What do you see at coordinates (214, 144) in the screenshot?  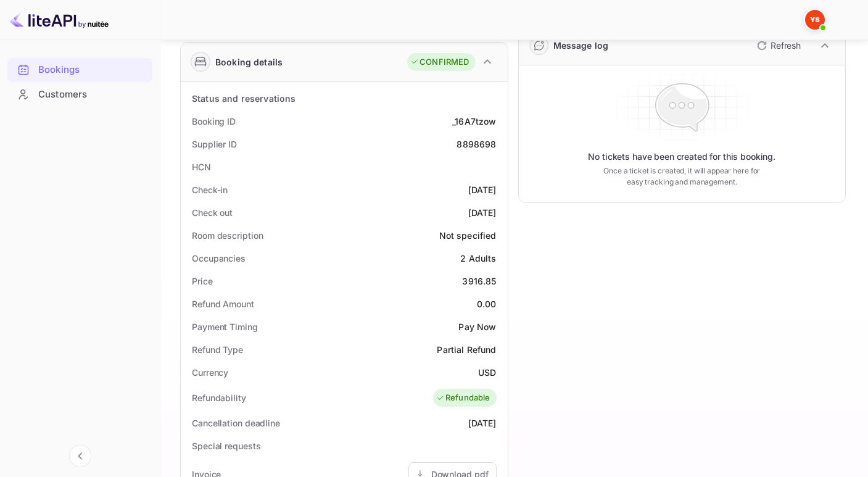 I see `div: Supplier ID` at bounding box center [214, 144].